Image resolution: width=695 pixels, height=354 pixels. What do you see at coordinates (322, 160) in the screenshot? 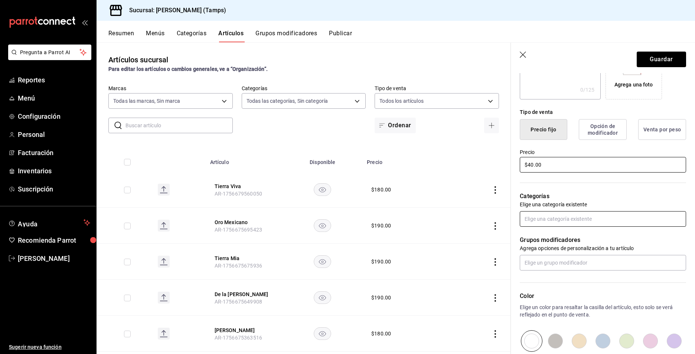
I see `th: Disponible` at bounding box center [322, 160].